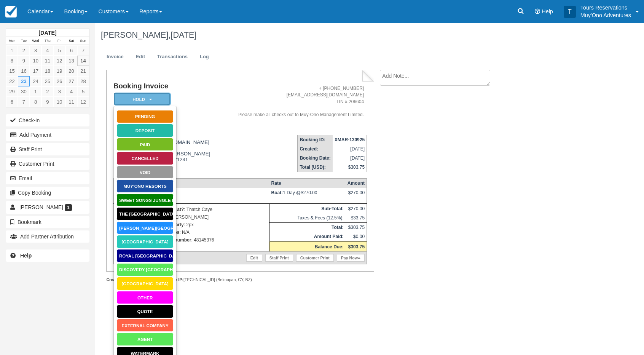 The image size is (644, 355). I want to click on a: 20, so click(71, 71).